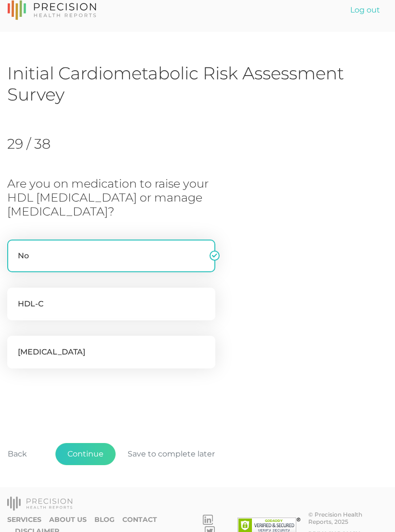  What do you see at coordinates (348, 518) in the screenshot?
I see `div: © Precision Health Reports, 2025` at bounding box center [348, 518].